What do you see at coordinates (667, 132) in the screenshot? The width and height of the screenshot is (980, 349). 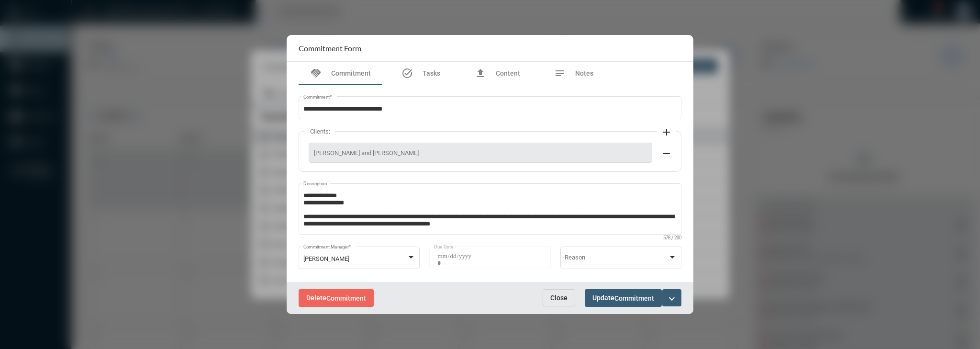 I see `mat-icon: add` at bounding box center [667, 132].